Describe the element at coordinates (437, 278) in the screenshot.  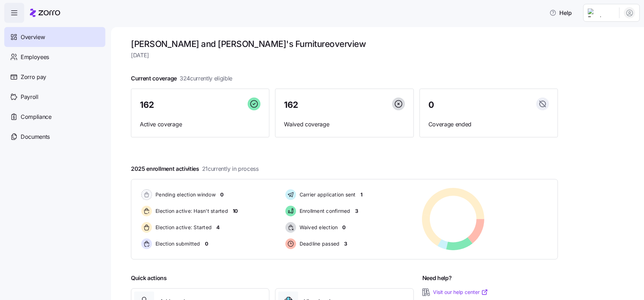
I see `span: Need help?` at that location.